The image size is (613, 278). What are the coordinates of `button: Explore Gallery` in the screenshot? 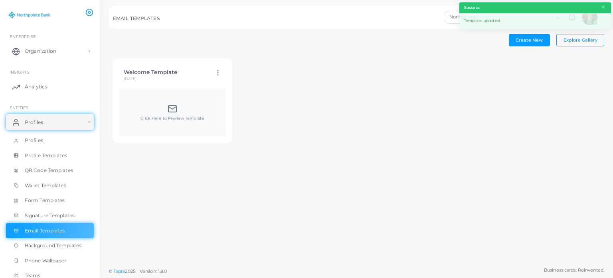 It's located at (581, 40).